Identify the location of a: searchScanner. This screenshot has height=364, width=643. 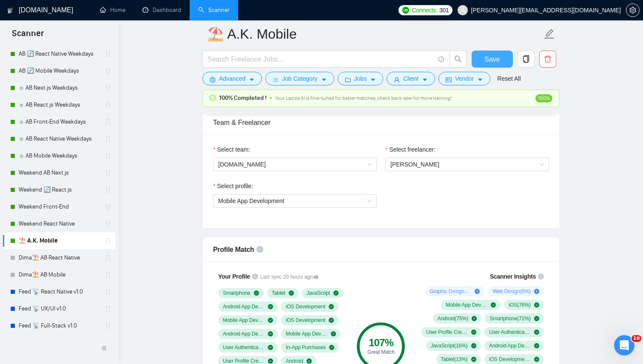
(214, 10).